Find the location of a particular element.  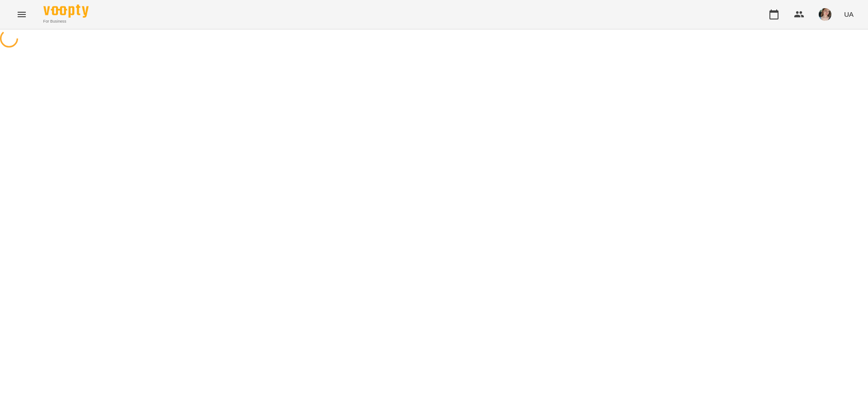

button: UA is located at coordinates (849, 14).